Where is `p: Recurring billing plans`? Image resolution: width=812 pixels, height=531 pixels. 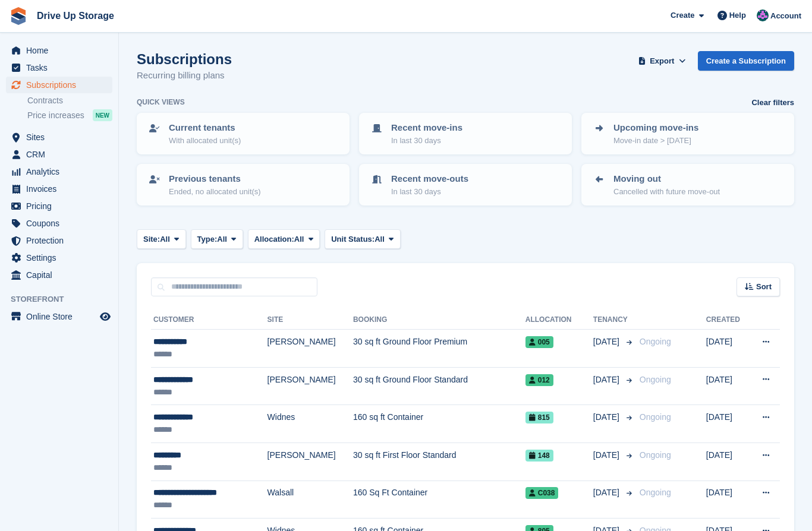
p: Recurring billing plans is located at coordinates (184, 75).